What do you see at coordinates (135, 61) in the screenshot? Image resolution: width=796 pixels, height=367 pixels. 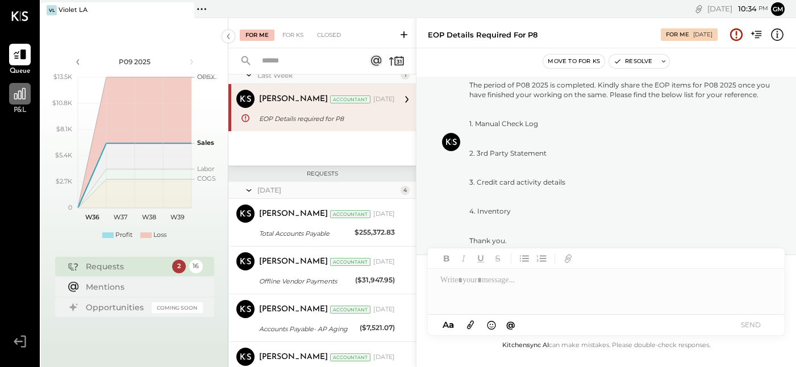 I see `div: P09 2025` at bounding box center [135, 61].